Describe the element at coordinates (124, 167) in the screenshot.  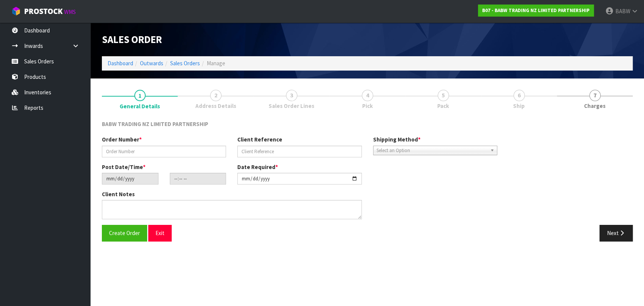
I see `label: Post Date/Time` at that location.